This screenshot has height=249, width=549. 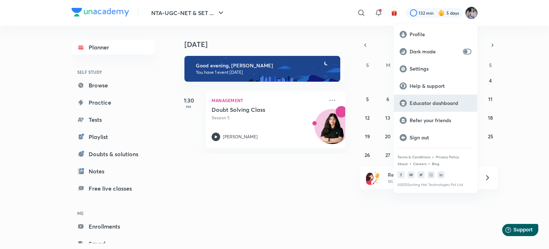 I want to click on p: Blog, so click(x=436, y=163).